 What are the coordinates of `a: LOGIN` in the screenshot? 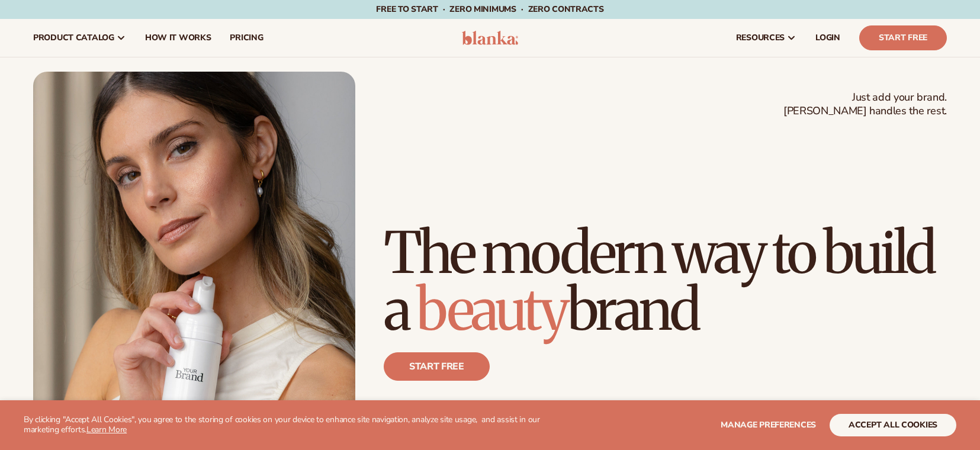 It's located at (828, 38).